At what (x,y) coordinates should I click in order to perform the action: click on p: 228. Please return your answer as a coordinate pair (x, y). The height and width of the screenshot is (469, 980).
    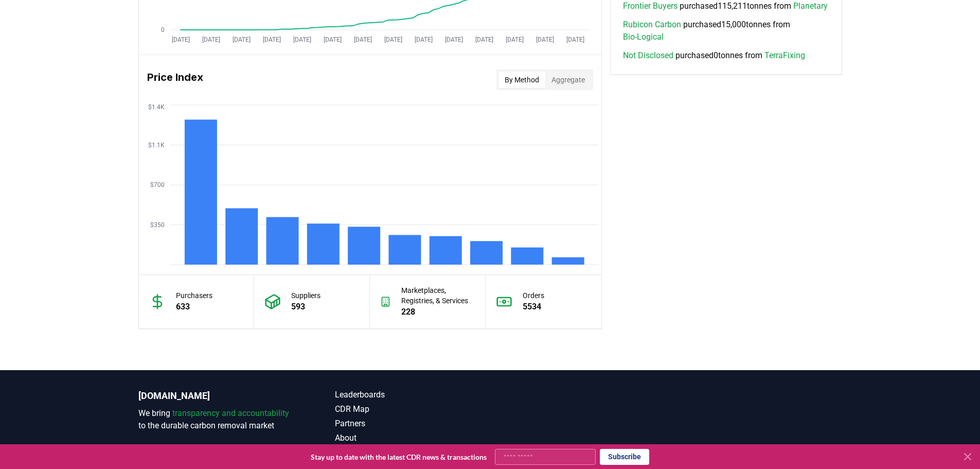
    Looking at the image, I should click on (437, 312).